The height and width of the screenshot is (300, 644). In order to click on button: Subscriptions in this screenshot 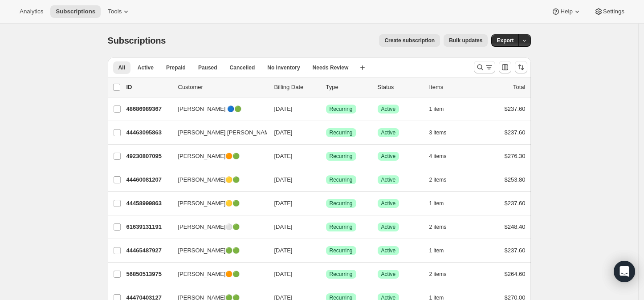, I will do `click(75, 12)`.